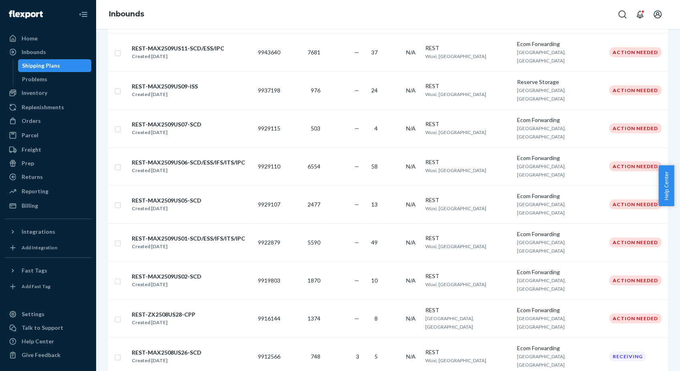  What do you see at coordinates (314, 318) in the screenshot?
I see `span: 1374` at bounding box center [314, 318].